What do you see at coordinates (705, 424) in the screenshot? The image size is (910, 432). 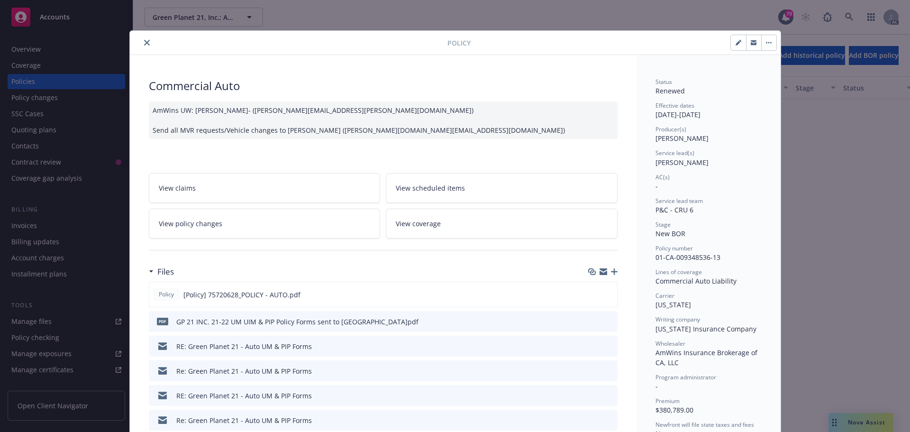 I see `span: Newfront will file state taxes and fees` at bounding box center [705, 424].